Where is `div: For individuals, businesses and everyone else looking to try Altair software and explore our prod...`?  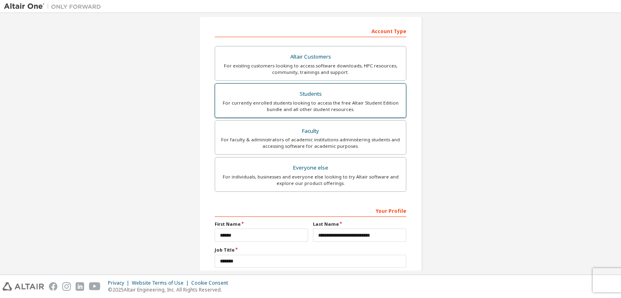 div: For individuals, businesses and everyone else looking to try Altair software and explore our prod... is located at coordinates (310, 180).